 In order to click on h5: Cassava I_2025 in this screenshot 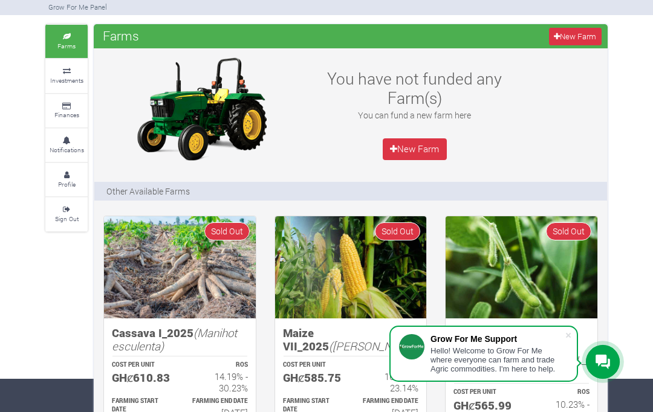, I will do `click(180, 340)`.